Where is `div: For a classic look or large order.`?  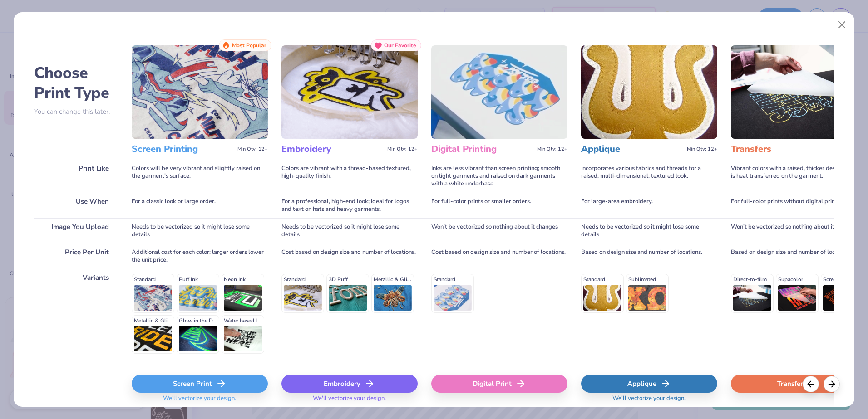 div: For a classic look or large order. is located at coordinates (200, 206).